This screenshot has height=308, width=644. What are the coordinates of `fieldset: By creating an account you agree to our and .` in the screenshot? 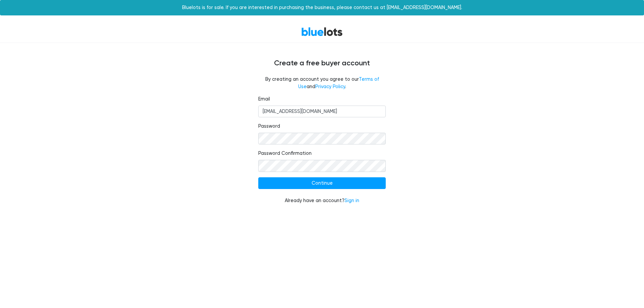 It's located at (322, 83).